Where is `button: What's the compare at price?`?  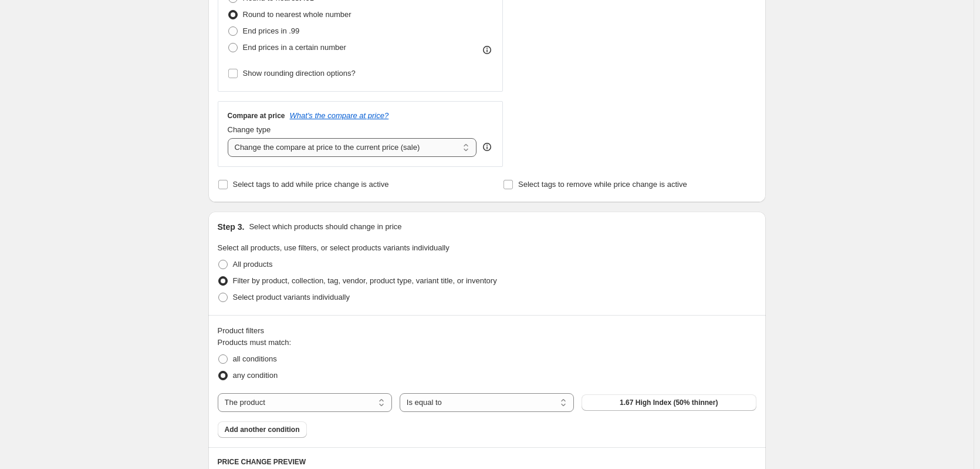 button: What's the compare at price? is located at coordinates (339, 115).